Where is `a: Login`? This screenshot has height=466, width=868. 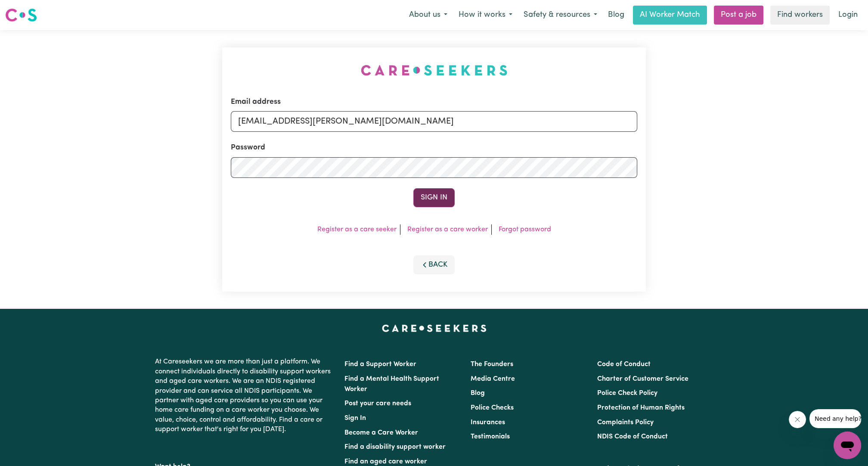
a: Login is located at coordinates (848, 15).